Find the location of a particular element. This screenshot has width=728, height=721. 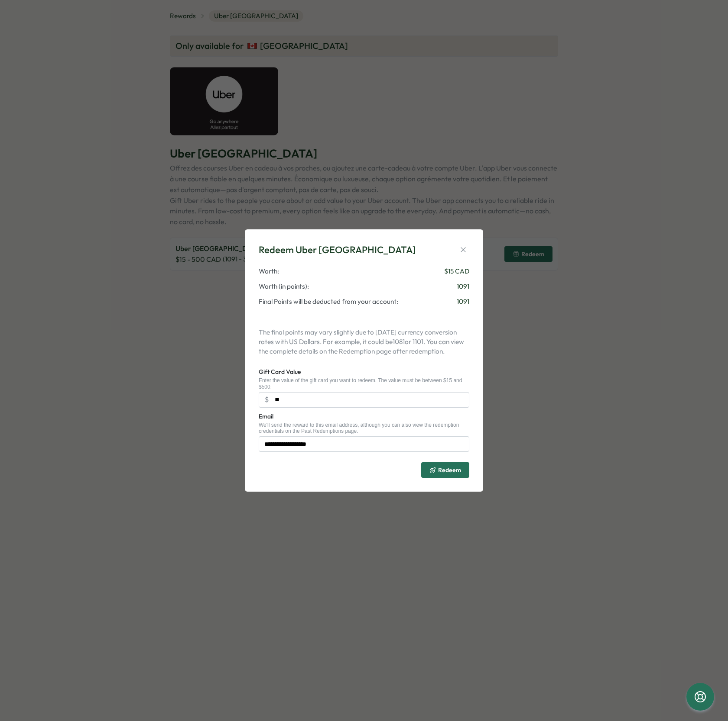

span: Worth: is located at coordinates (268, 271).